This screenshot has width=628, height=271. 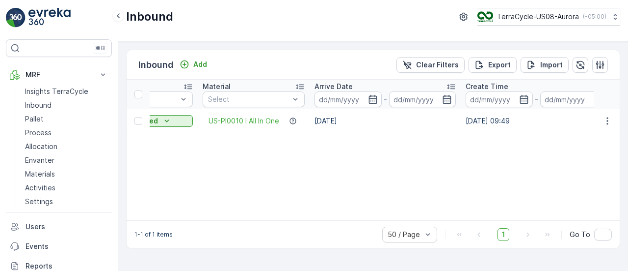 I want to click on a: Settings, so click(x=66, y=201).